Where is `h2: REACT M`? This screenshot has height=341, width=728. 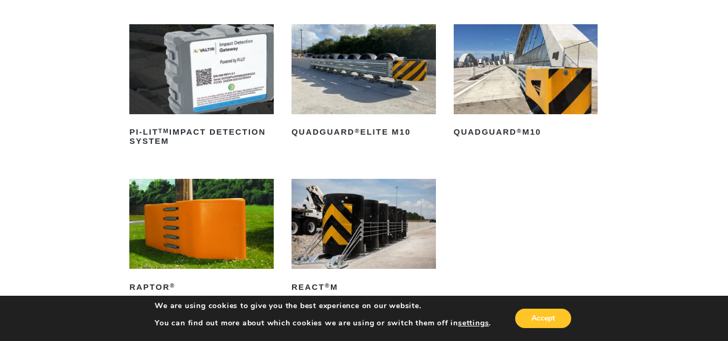
h2: REACT M is located at coordinates (364, 287).